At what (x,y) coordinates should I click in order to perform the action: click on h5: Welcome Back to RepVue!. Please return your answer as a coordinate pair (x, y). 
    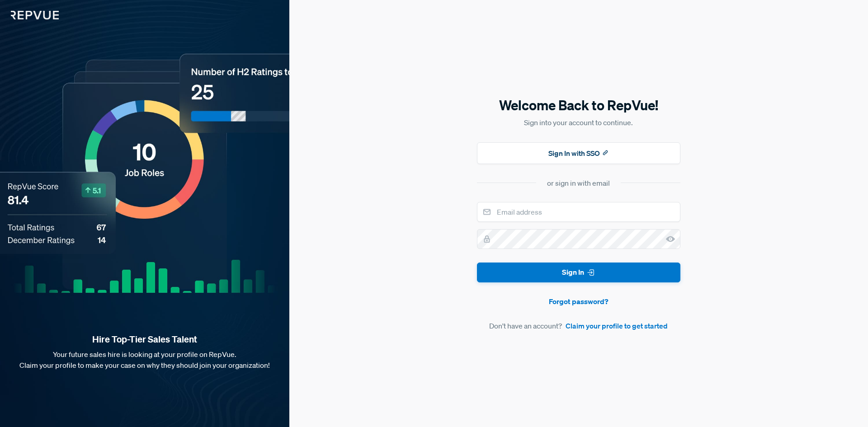
    Looking at the image, I should click on (578, 105).